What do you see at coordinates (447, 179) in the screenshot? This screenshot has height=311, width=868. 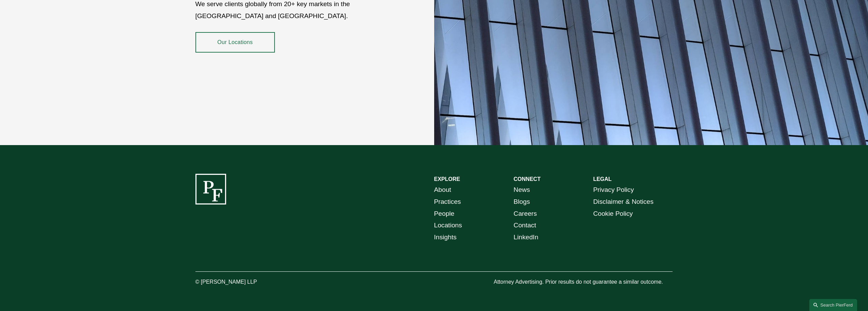 I see `strong: EXPLORE` at bounding box center [447, 179].